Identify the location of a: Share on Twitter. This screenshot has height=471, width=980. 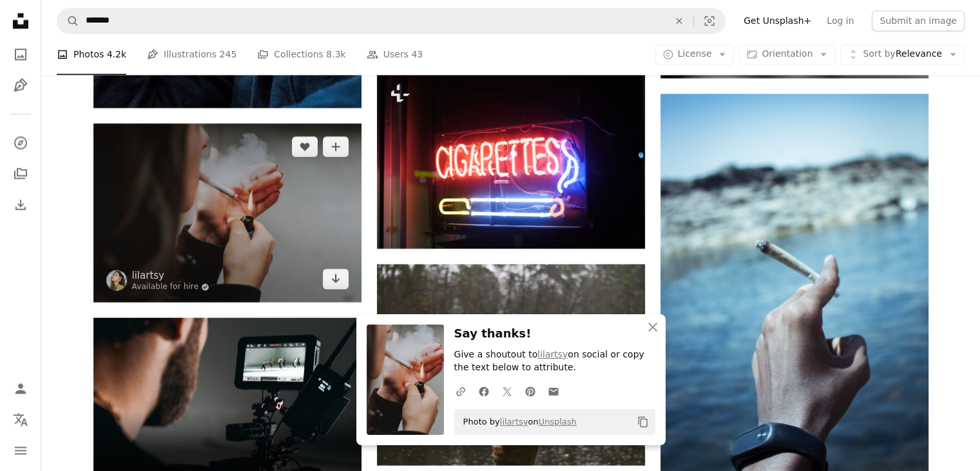
(507, 391).